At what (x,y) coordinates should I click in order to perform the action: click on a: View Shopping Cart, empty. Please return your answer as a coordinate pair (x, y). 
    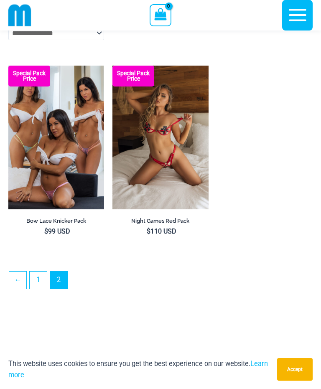
    Looking at the image, I should click on (160, 15).